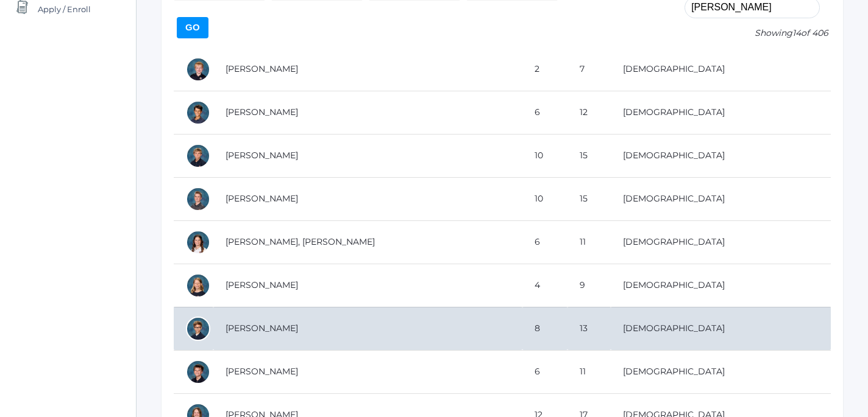  I want to click on div: Jack Bradley, so click(198, 329).